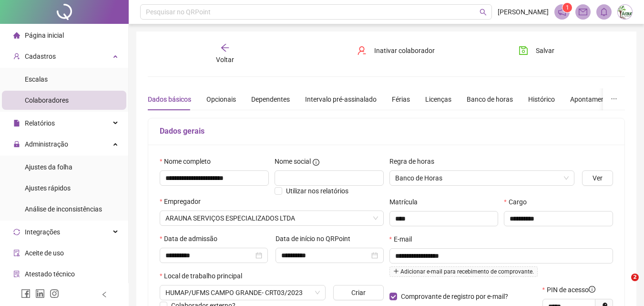 Image resolution: width=644 pixels, height=306 pixels. Describe the element at coordinates (293, 161) in the screenshot. I see `span: Nome social` at that location.